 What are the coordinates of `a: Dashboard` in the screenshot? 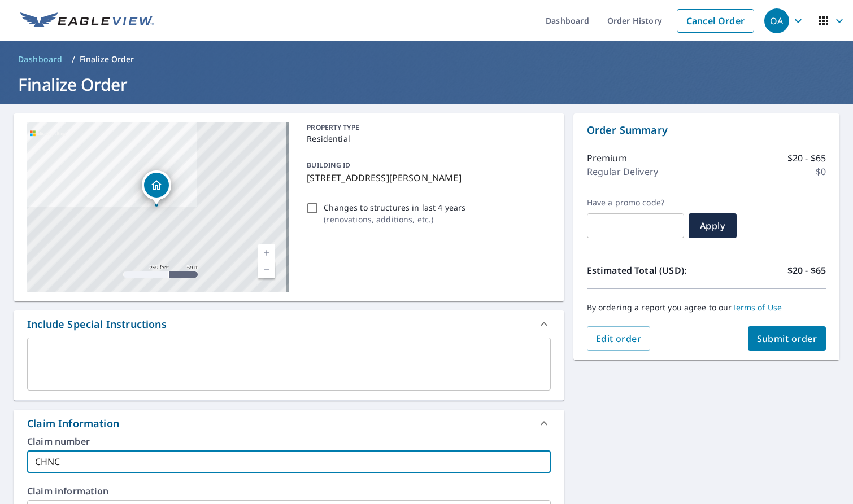 It's located at (40, 59).